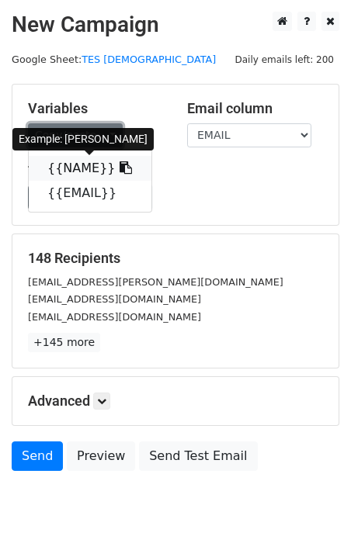 This screenshot has height=543, width=351. What do you see at coordinates (90, 193) in the screenshot?
I see `a: {{EMAIL}}` at bounding box center [90, 193].